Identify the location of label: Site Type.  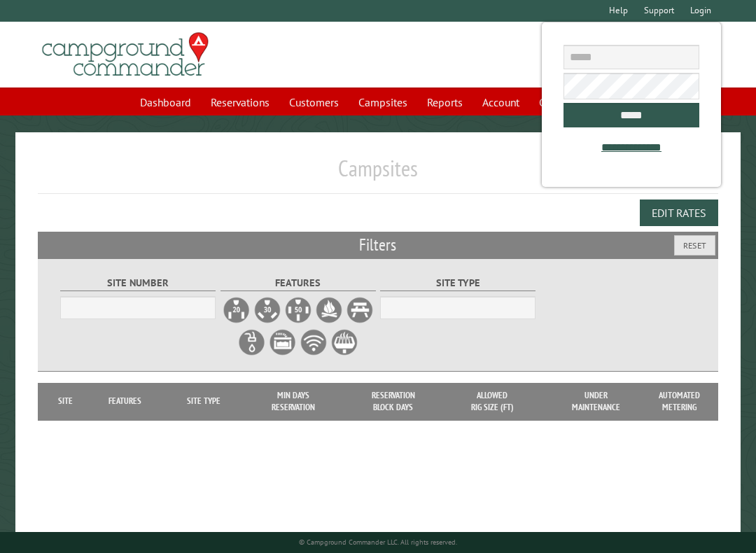
(457, 283).